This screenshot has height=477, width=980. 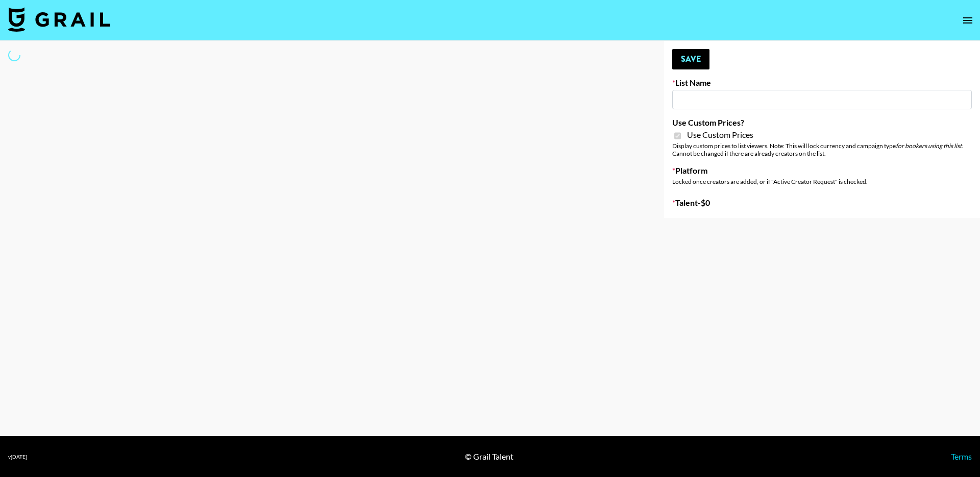 I want to click on div: Display custom prices to list viewers. Note: This will lock currency and campaign type . Cannot b..., so click(x=822, y=150).